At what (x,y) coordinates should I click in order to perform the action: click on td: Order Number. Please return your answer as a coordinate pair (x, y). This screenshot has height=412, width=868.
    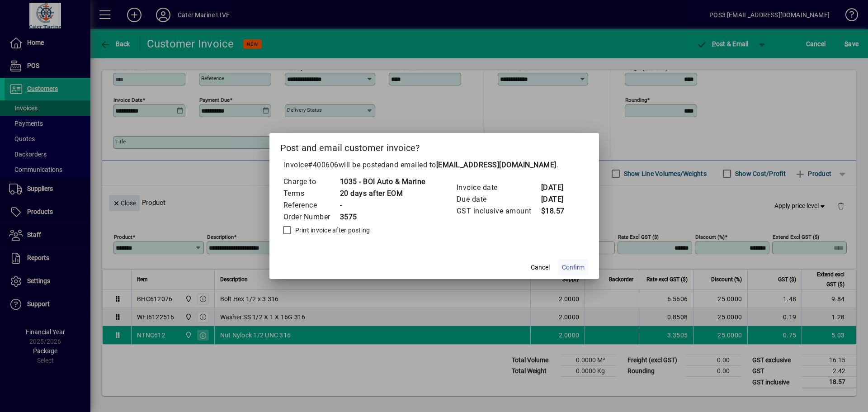
    Looking at the image, I should click on (311, 217).